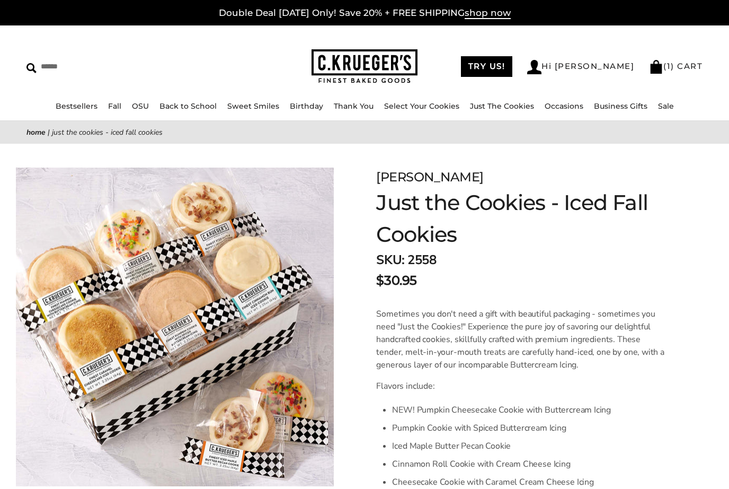  Describe the element at coordinates (365, 66) in the screenshot. I see `img: C.KRUEGER'S` at that location.